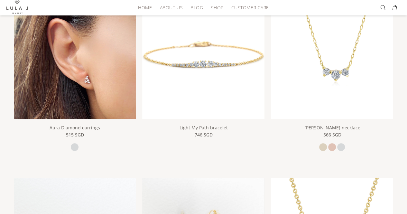 The height and width of the screenshot is (214, 407). I want to click on a: white gold, so click(341, 147).